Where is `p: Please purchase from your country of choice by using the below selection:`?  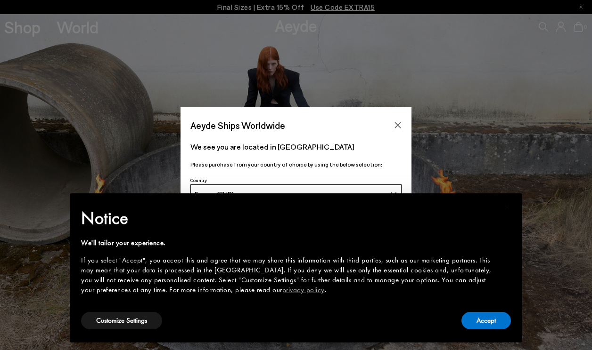 p: Please purchase from your country of choice by using the below selection: is located at coordinates (296, 164).